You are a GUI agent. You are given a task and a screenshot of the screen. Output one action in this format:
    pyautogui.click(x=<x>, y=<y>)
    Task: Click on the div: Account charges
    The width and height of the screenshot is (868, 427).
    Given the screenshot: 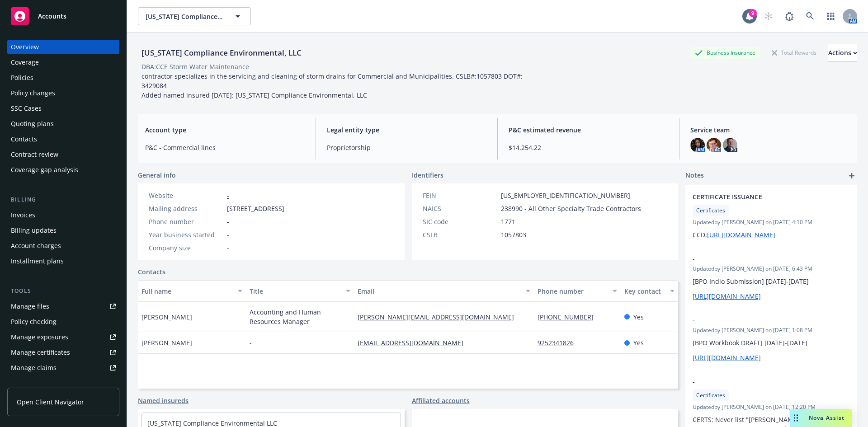 What is the action you would take?
    pyautogui.click(x=35, y=246)
    